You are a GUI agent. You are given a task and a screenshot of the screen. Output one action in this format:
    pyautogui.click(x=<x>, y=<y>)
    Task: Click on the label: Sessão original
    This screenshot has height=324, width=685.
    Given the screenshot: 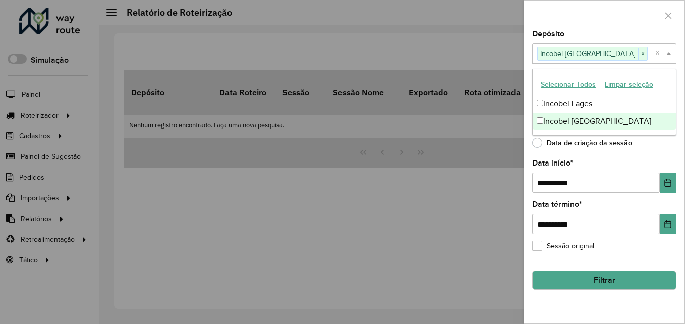 What is the action you would take?
    pyautogui.click(x=563, y=246)
    